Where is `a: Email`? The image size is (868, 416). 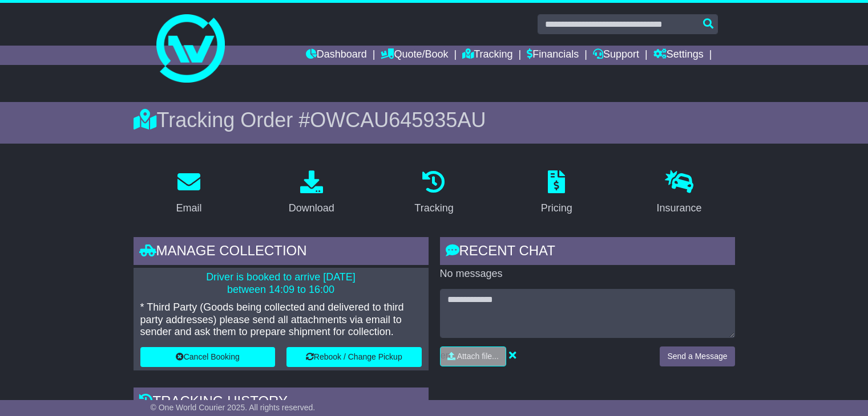
a: Email is located at coordinates (188, 193).